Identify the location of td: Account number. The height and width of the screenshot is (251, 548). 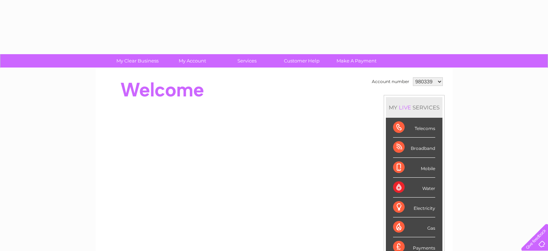
(391, 81).